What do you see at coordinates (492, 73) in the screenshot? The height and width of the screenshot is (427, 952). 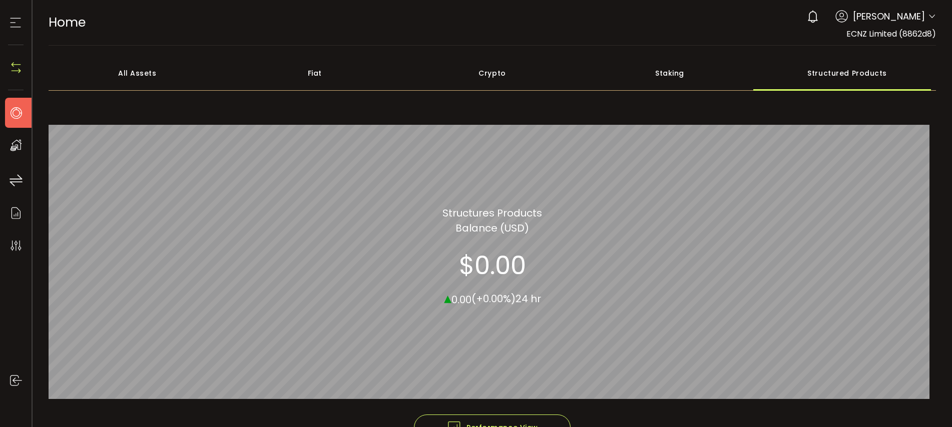 I see `div: Crypto` at bounding box center [492, 73].